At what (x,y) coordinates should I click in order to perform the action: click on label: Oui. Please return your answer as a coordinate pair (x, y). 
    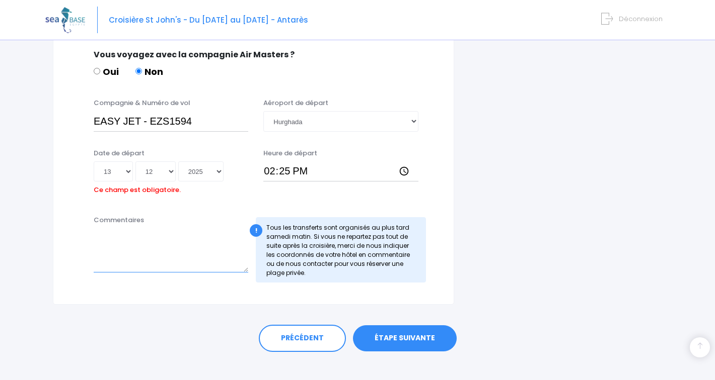
    Looking at the image, I should click on (106, 71).